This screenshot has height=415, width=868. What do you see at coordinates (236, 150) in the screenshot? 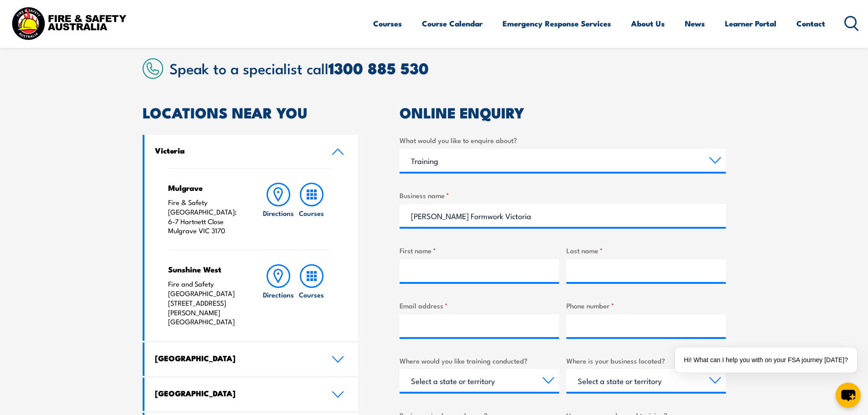
I see `h4: Victoria` at bounding box center [236, 150].